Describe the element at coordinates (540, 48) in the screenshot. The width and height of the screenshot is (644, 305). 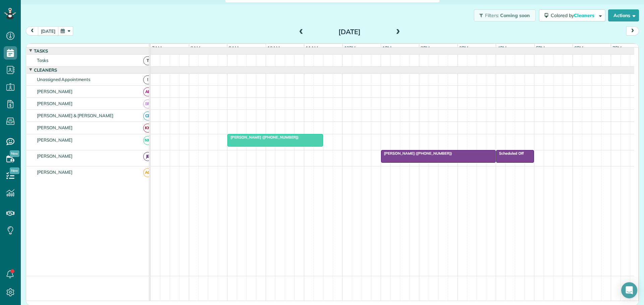
I see `span: 5pm` at that location.